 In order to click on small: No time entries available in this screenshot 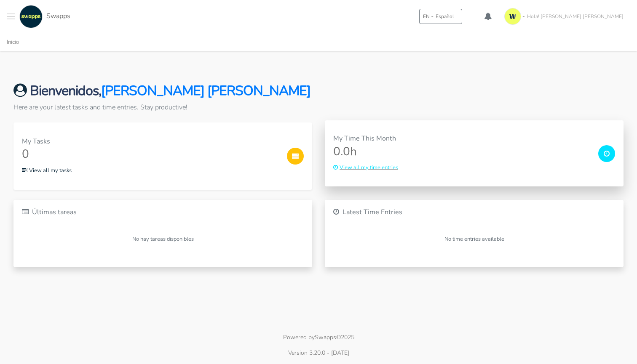, I will do `click(475, 239)`.